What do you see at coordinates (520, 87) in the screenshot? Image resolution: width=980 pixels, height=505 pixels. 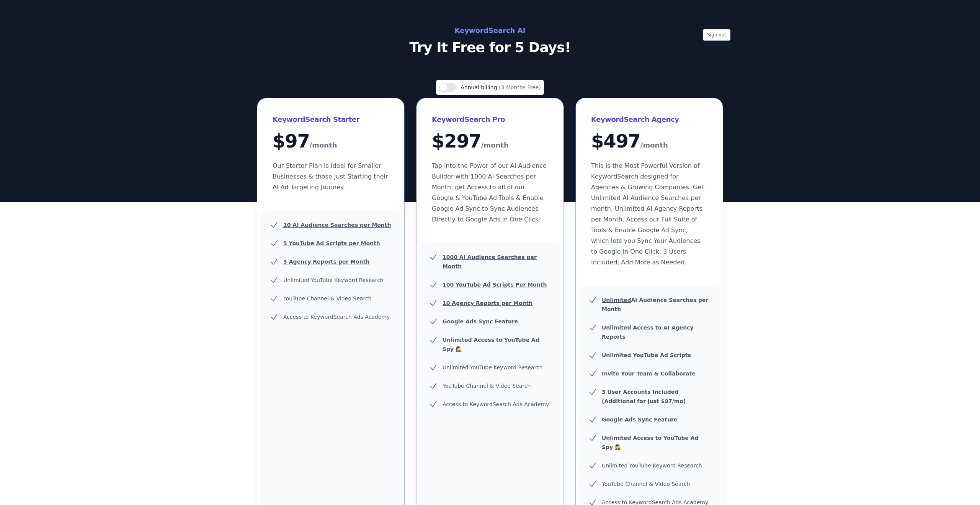 I see `span: (3 Months Free)` at bounding box center [520, 87].